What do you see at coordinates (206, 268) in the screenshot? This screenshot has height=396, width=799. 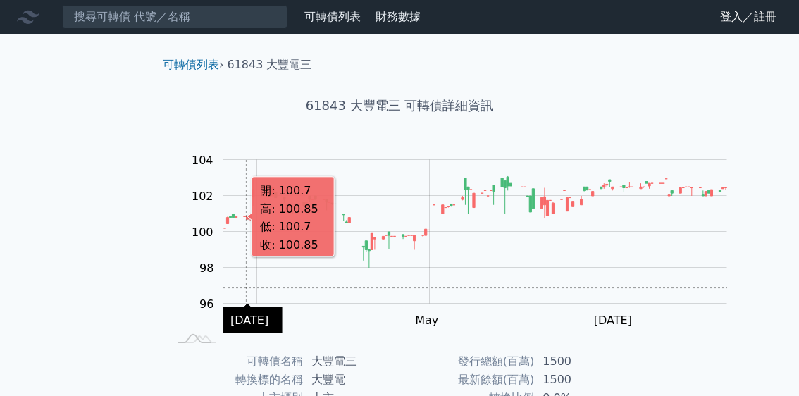 I see `tspan: 98` at bounding box center [206, 268].